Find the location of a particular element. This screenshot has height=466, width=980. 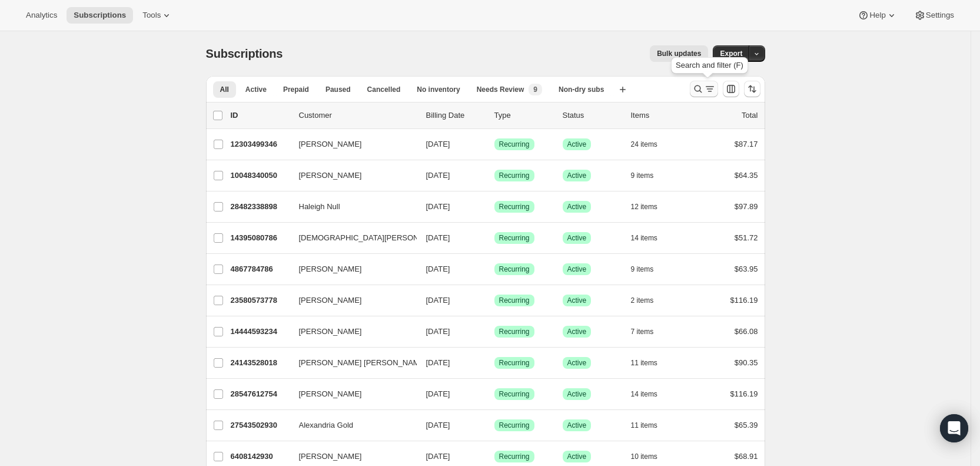

div: IDCustomerBilling DateTypeStatusItemsTotal is located at coordinates (495, 115).